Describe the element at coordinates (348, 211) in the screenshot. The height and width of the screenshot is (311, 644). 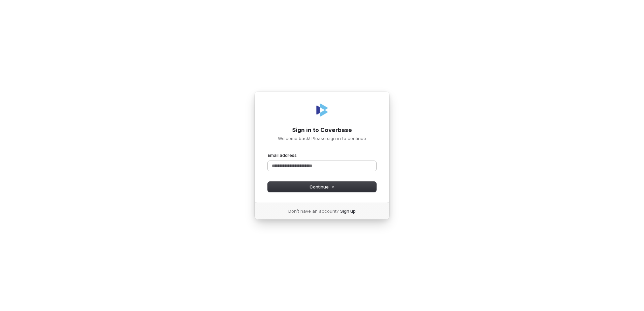
I see `a: Sign up` at that location.